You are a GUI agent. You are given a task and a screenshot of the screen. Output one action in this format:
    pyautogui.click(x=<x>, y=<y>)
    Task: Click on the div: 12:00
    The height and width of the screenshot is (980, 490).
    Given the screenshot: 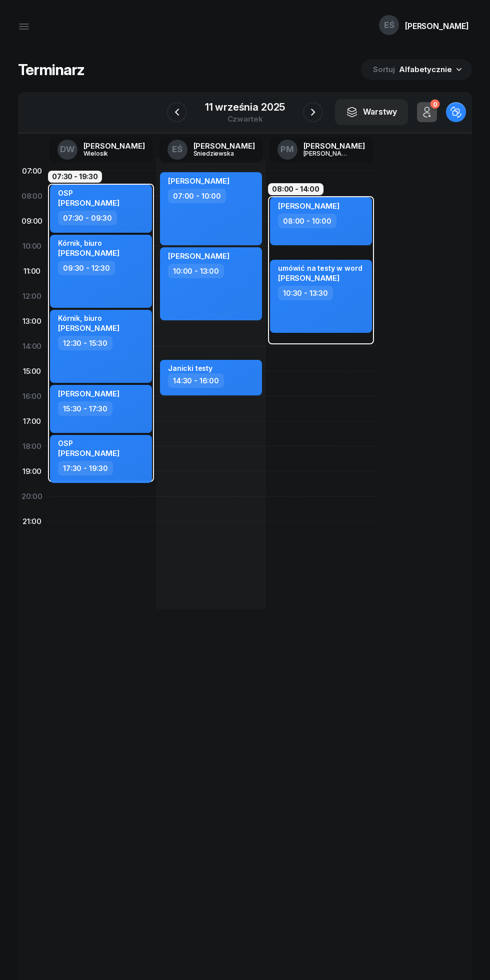 What is the action you would take?
    pyautogui.click(x=32, y=297)
    